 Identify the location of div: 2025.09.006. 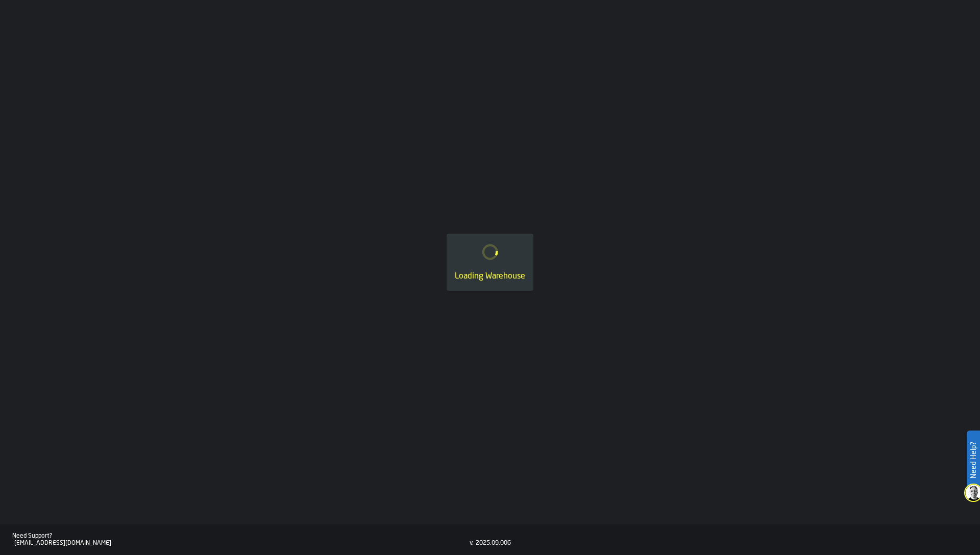
(493, 543).